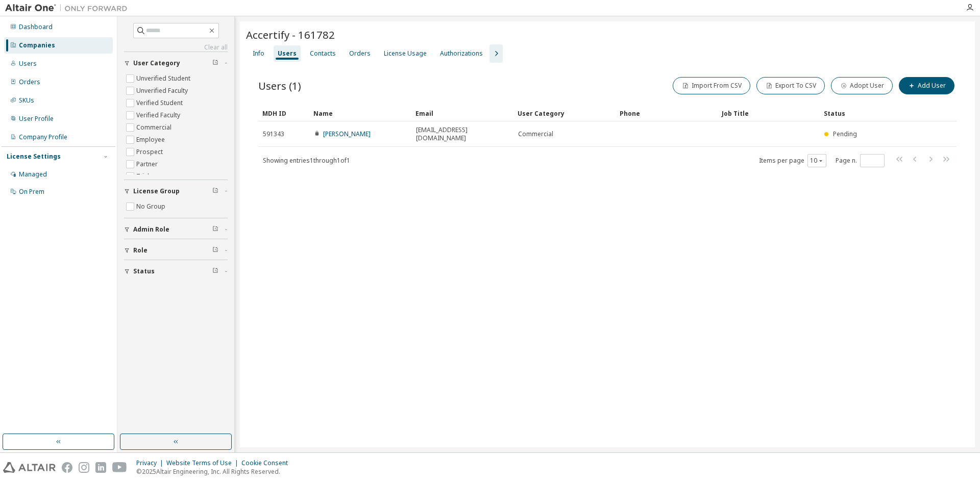 The width and height of the screenshot is (980, 482). I want to click on span: Commercial, so click(535, 134).